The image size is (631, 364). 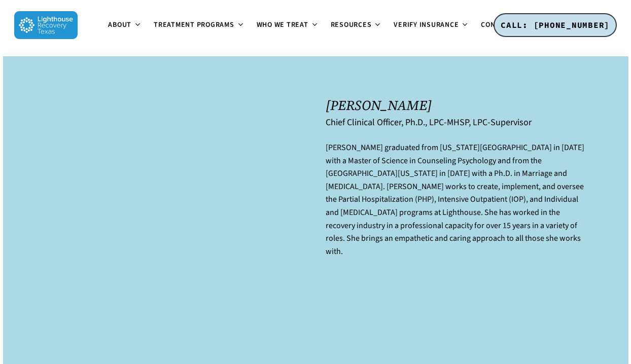 I want to click on a: Treatment Programs, so click(x=199, y=25).